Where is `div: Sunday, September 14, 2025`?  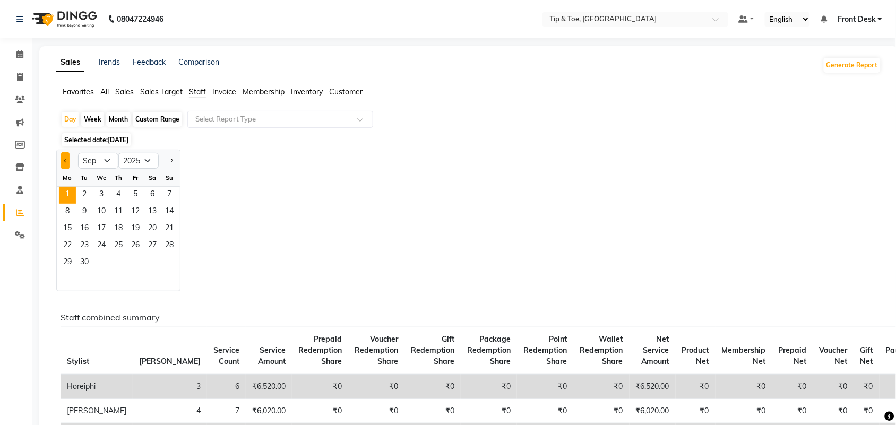
div: Sunday, September 14, 2025 is located at coordinates (169, 212).